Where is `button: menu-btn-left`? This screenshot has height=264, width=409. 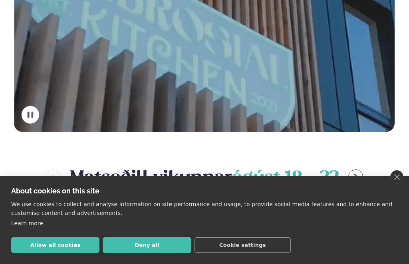
button: menu-btn-left is located at coordinates (53, 177).